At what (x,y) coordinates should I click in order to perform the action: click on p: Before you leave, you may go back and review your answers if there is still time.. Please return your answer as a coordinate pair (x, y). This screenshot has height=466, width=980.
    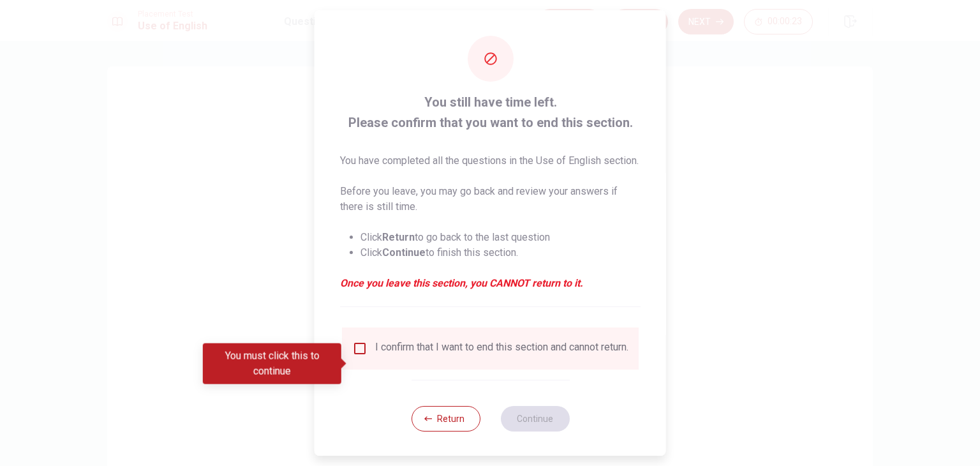
    Looking at the image, I should click on (490, 199).